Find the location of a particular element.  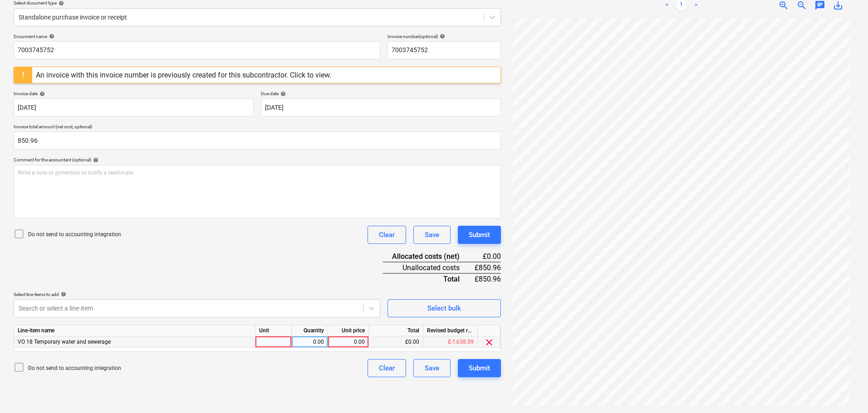

div: Revised budget remaining is located at coordinates (450, 330).